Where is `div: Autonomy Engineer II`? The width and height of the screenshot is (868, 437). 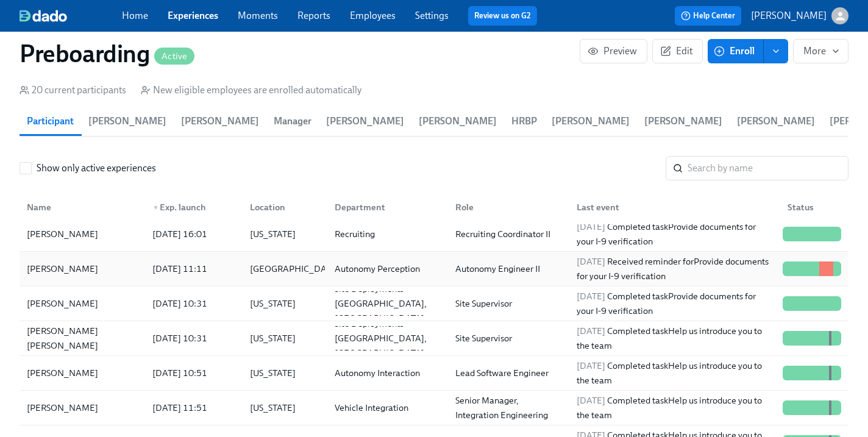
div: Autonomy Engineer II is located at coordinates (509, 269).